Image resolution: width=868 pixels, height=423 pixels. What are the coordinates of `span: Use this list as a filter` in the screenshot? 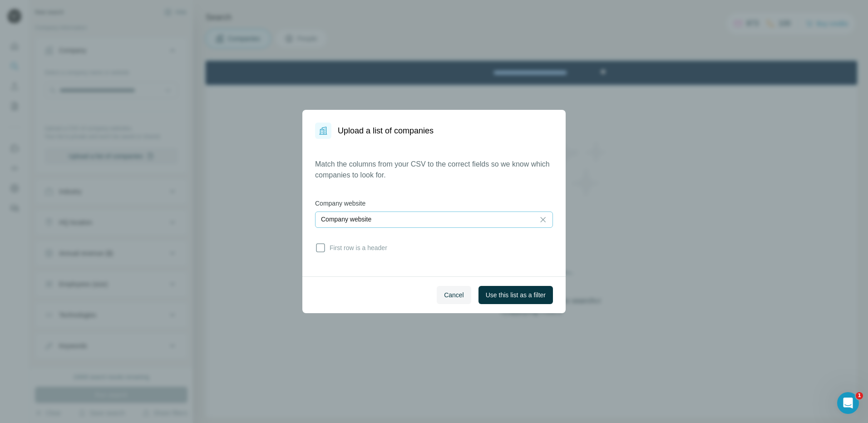 It's located at (516, 295).